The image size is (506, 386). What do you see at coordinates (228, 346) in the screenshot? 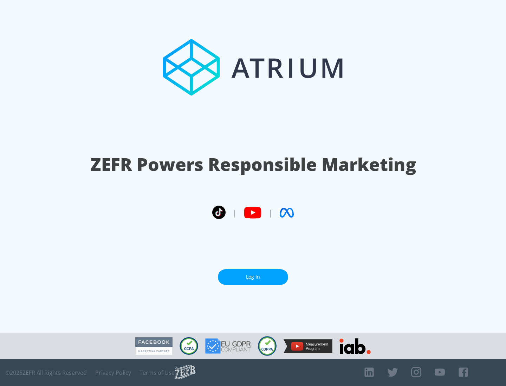
I see `img: GDPR Compliant` at bounding box center [228, 346].